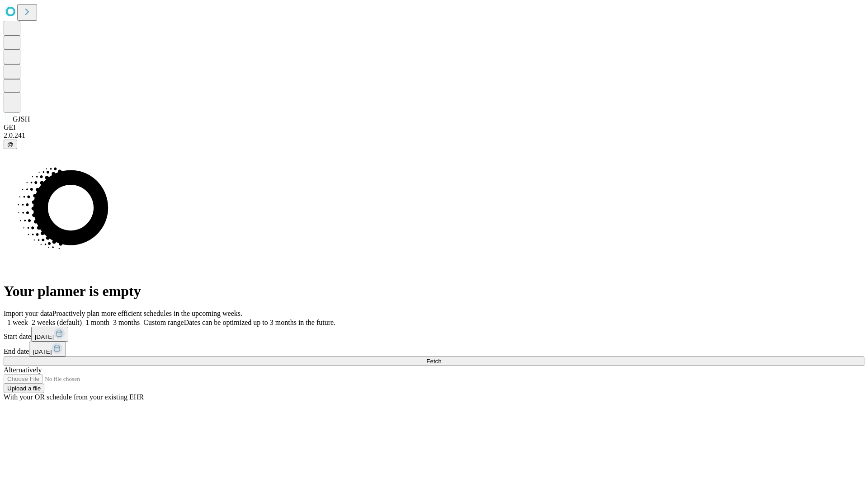 The height and width of the screenshot is (488, 868). What do you see at coordinates (163, 322) in the screenshot?
I see `span: Custom range` at bounding box center [163, 322].